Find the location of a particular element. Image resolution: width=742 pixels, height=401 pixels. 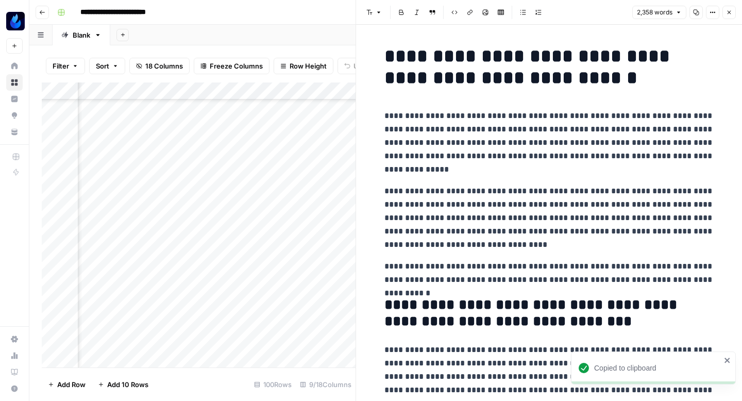

button: Sort is located at coordinates (107, 66).